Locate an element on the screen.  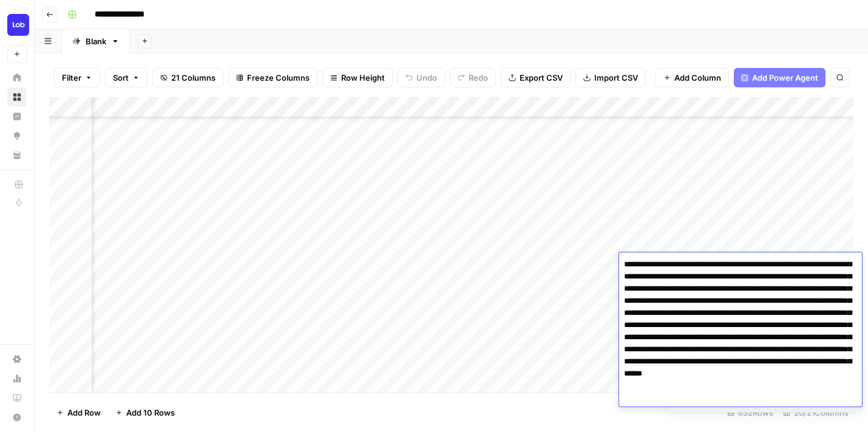
img: Lob Logo is located at coordinates (18, 25).